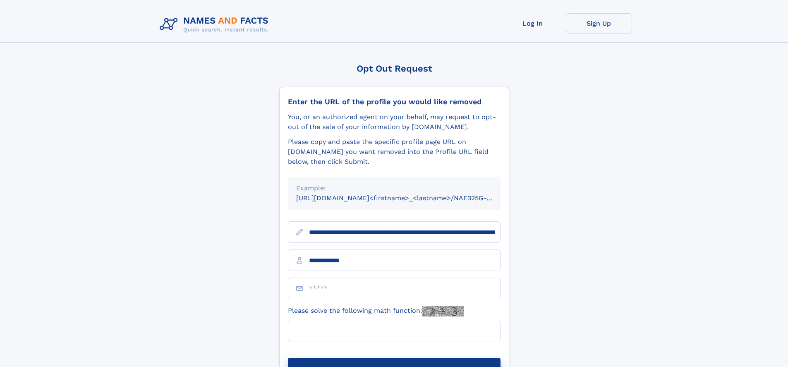 This screenshot has height=367, width=788. Describe the element at coordinates (599, 23) in the screenshot. I see `a: Sign Up` at that location.